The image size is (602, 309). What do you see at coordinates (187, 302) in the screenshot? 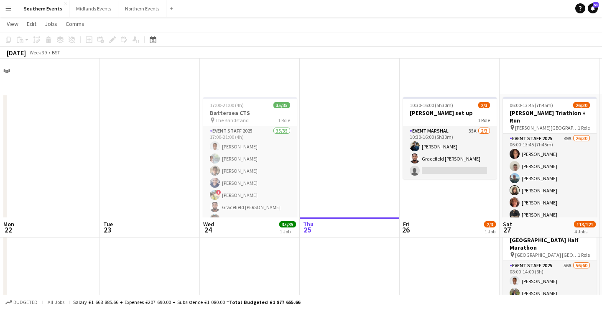
I see `div: Salary £1 668 885.66 + Expenses £207 690.00 + Subsistence £1 080.00 =` at bounding box center [187, 302].